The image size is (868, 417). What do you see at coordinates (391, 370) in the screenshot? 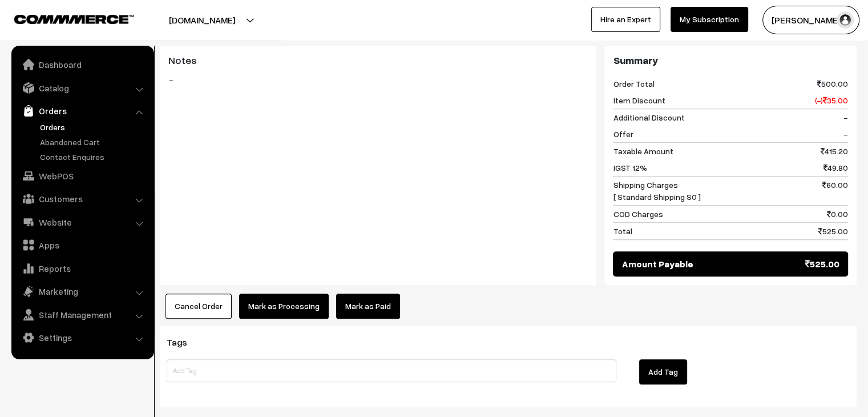
I see `input: Add Tag` at bounding box center [391, 370].